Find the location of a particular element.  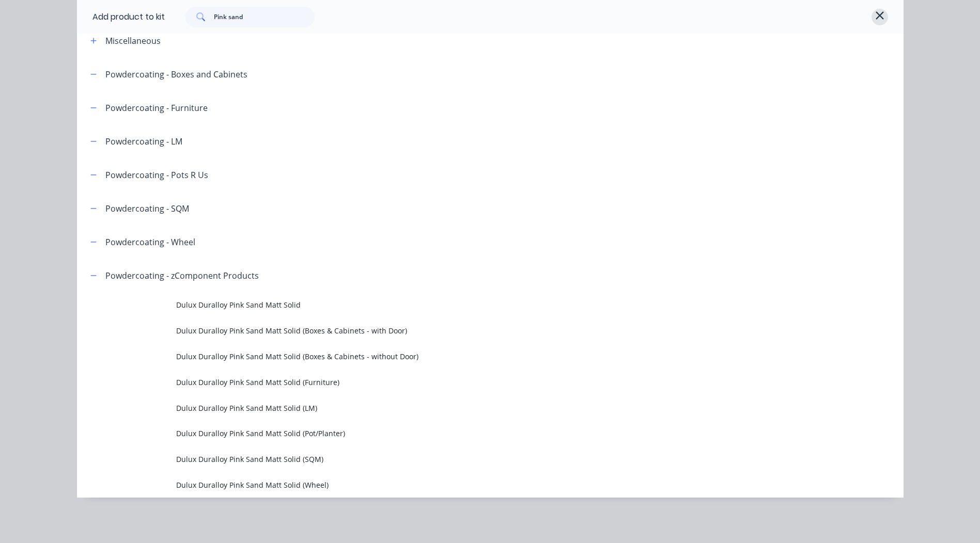

div: Powdercoating - Boxes and Cabinets is located at coordinates (177, 74).